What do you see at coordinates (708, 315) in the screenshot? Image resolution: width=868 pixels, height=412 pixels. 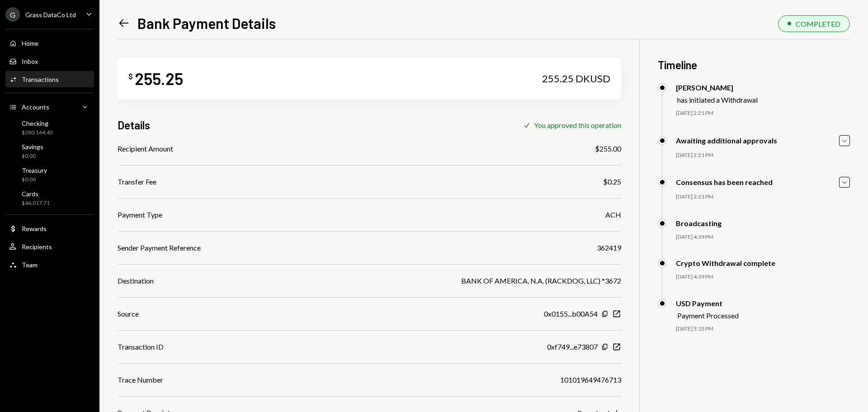 I see `div: Payment Processed` at bounding box center [708, 315].